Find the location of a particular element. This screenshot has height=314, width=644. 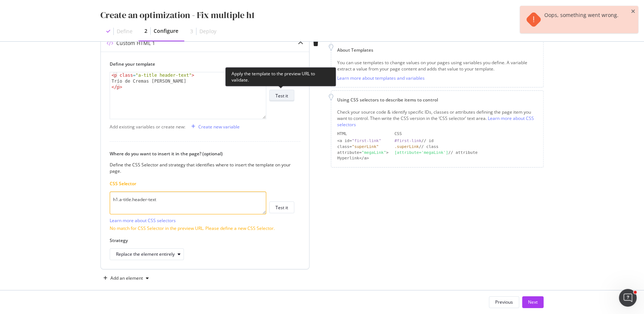

div: Define is located at coordinates (125, 31).